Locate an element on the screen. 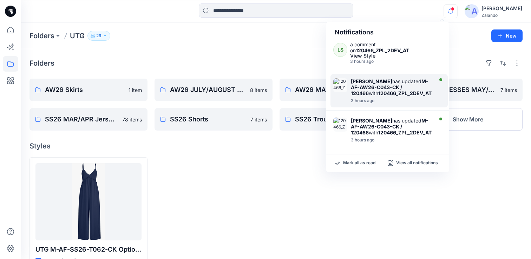  a: Folders is located at coordinates (42, 36).